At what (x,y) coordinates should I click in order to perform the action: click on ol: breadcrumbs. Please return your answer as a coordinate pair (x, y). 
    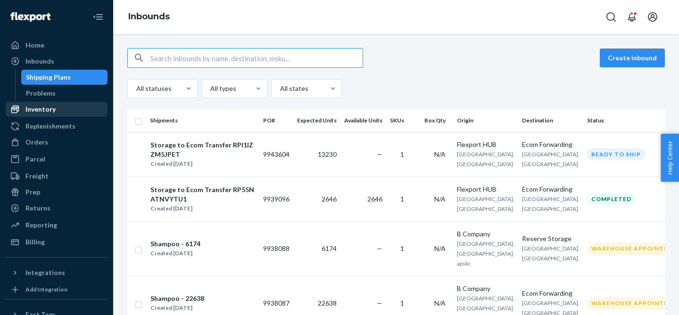
    Looking at the image, I should click on (149, 17).